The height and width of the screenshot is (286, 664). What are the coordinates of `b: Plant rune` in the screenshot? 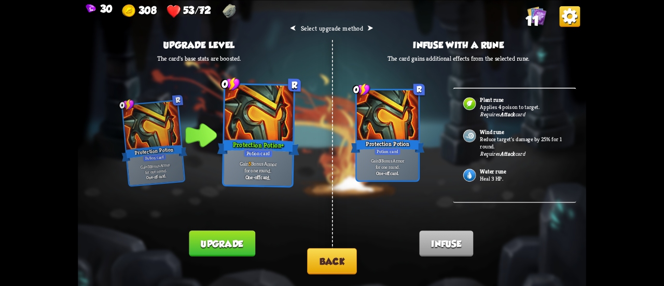 It's located at (491, 100).